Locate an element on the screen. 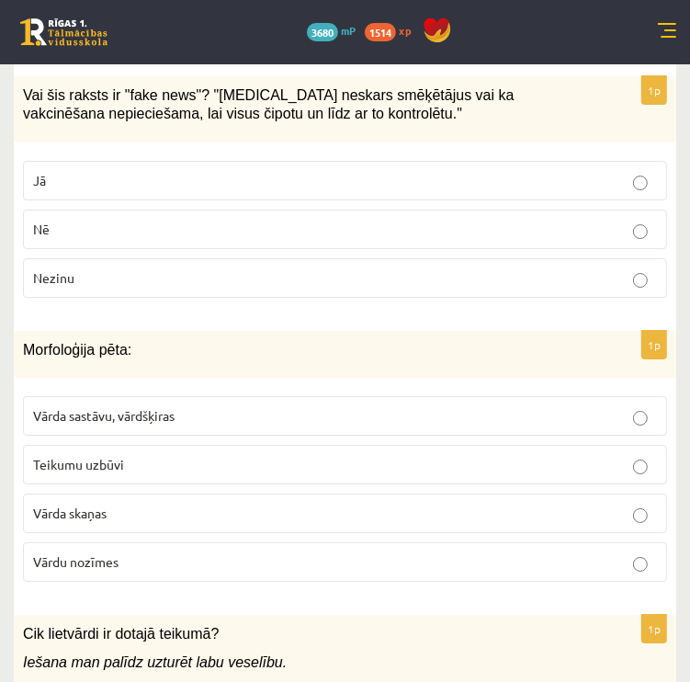 The image size is (690, 682). input: Nē is located at coordinates (641, 232).